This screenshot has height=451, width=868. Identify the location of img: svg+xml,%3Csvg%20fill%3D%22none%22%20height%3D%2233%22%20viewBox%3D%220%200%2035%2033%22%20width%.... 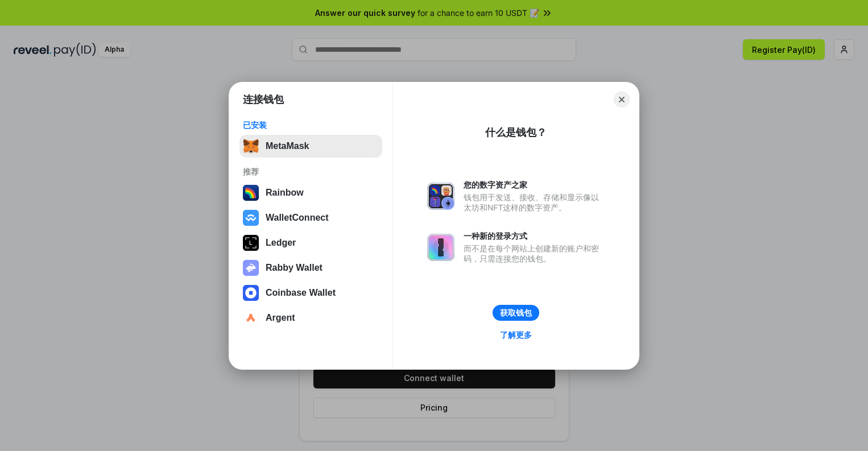
(251, 146).